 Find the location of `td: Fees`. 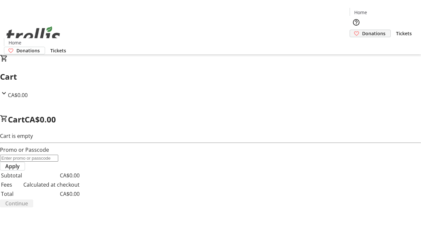

td: Fees is located at coordinates (12, 185).